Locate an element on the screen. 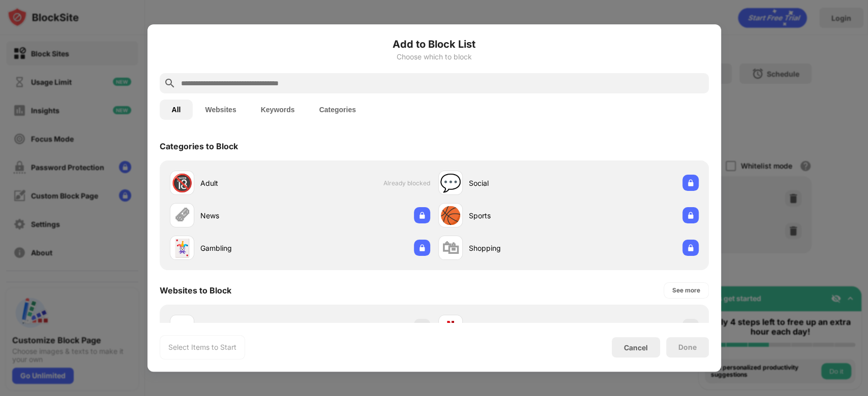  div: Sports is located at coordinates (518, 215).